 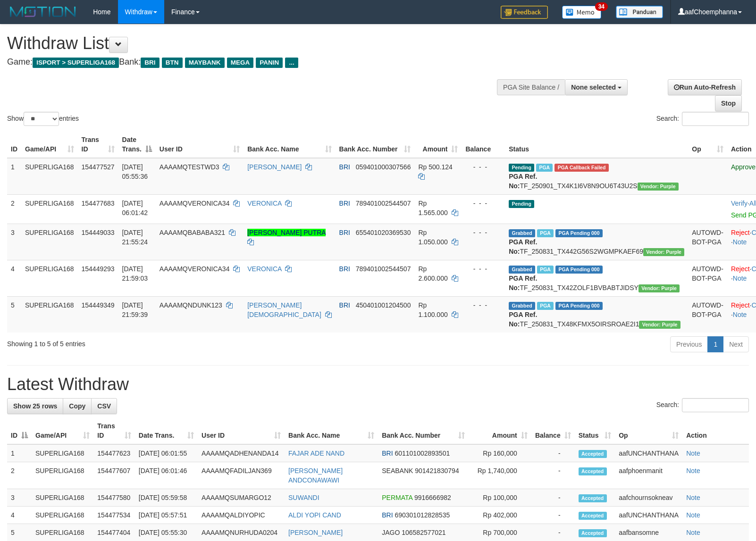 What do you see at coordinates (422, 515) in the screenshot?
I see `span: Copy 690301012828535 to clipboard` at bounding box center [422, 515].